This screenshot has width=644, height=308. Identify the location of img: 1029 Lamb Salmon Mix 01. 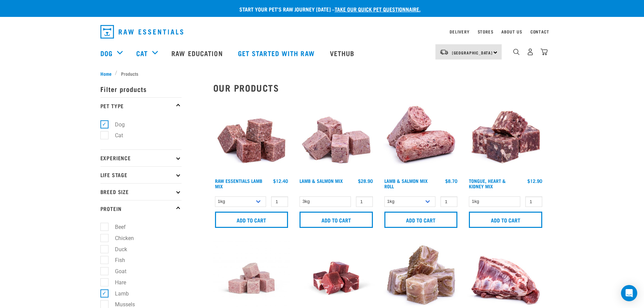
(336, 137).